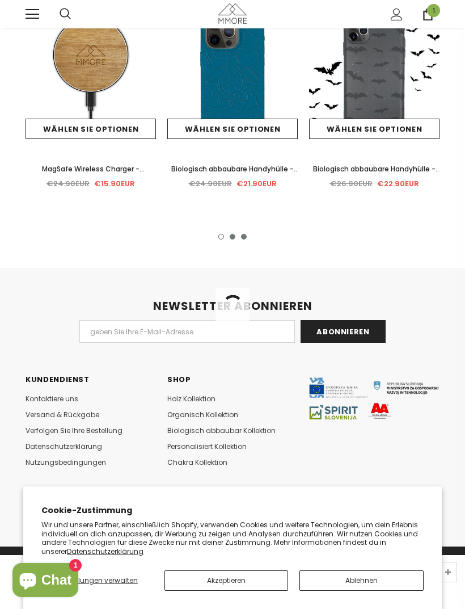 The image size is (465, 609). What do you see at coordinates (66, 463) in the screenshot?
I see `a: Nutzungsbedingungen` at bounding box center [66, 463].